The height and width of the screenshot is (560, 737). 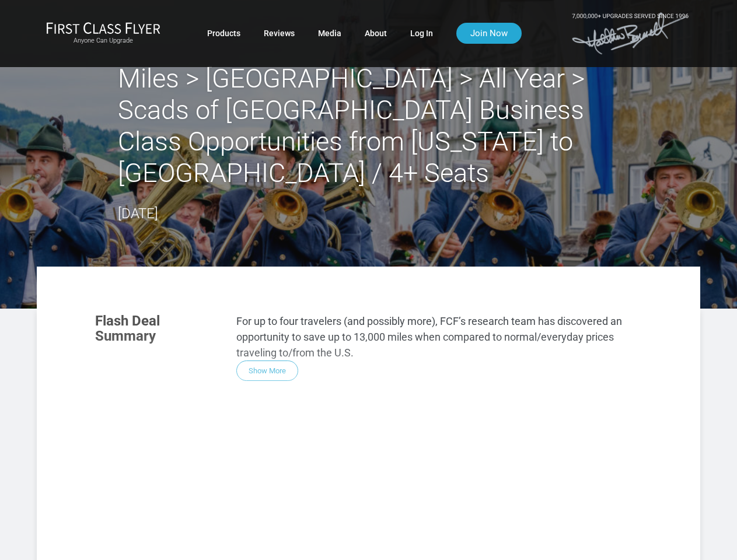 What do you see at coordinates (439, 337) in the screenshot?
I see `p: For up to four travelers (and possibly more), FCF’s research team has discovered an opportunity t...` at bounding box center [439, 337].